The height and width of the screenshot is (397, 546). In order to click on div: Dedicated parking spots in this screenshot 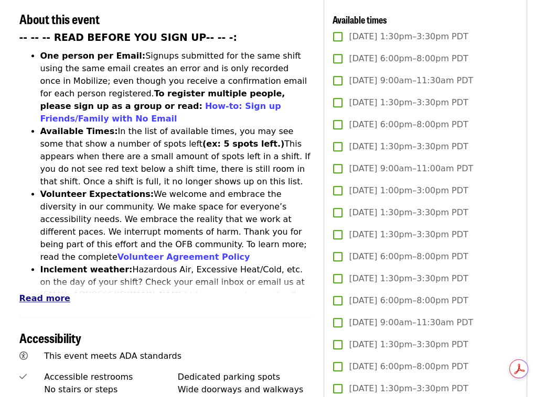, I will do `click(244, 378)`.